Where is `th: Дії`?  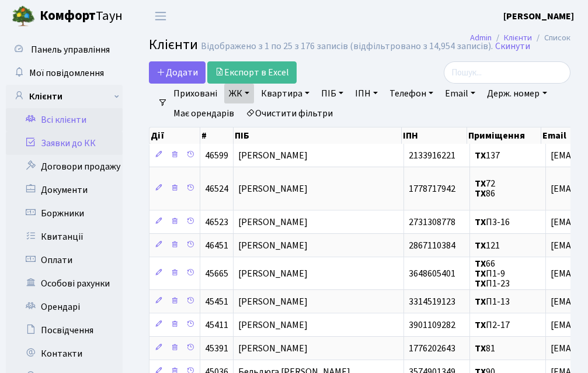 th: Дії is located at coordinates (175, 135).